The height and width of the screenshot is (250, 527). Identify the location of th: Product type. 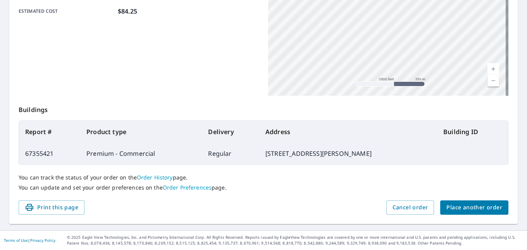
(141, 132).